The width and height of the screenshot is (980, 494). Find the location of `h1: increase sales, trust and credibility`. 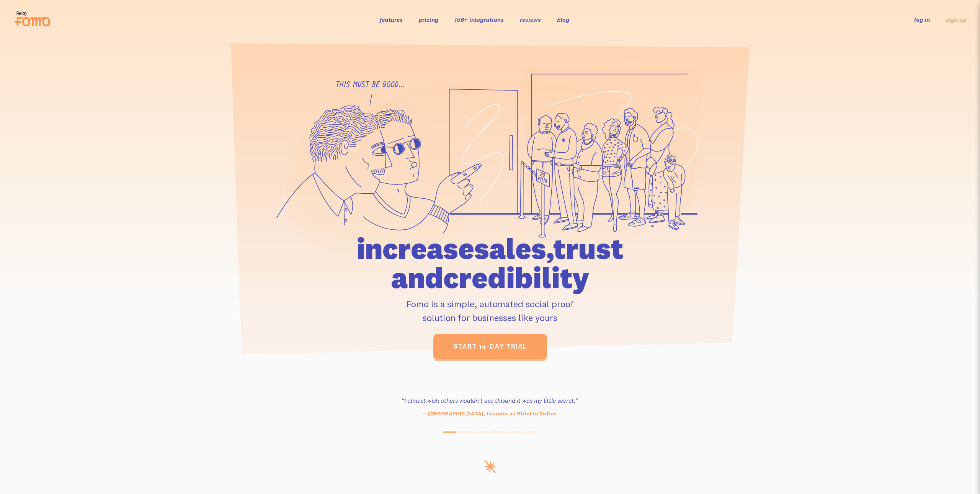

h1: increase sales, trust and credibility is located at coordinates (490, 263).